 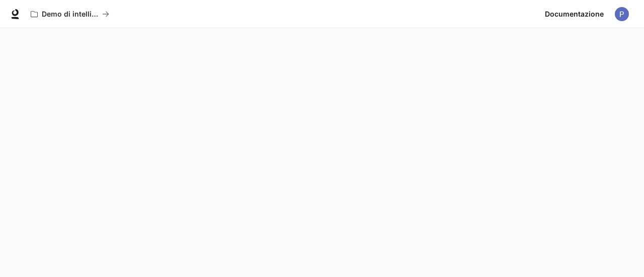 What do you see at coordinates (622, 14) in the screenshot?
I see `button: Avatar utente` at bounding box center [622, 14].